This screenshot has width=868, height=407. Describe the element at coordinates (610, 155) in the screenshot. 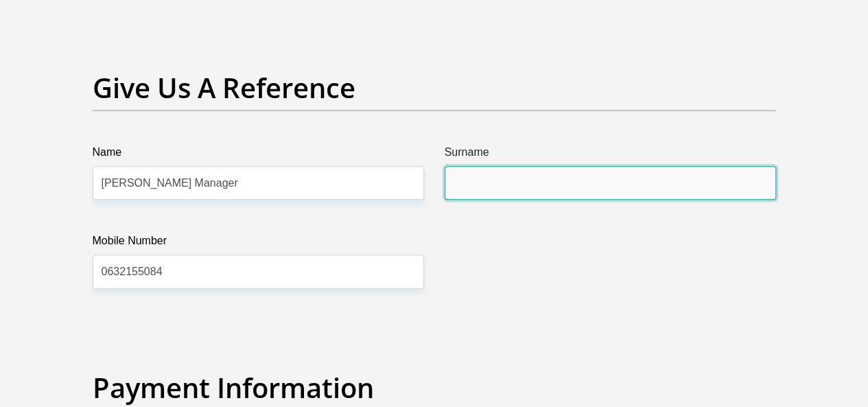

I see `label: Surname` at that location.